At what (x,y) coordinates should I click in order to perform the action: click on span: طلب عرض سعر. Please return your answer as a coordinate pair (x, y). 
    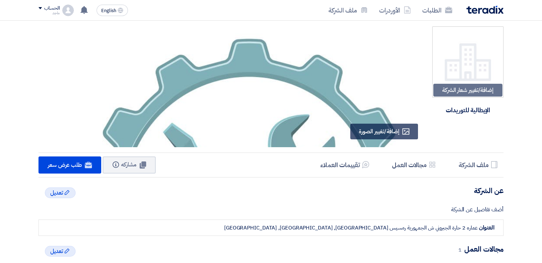
    Looking at the image, I should click on (65, 165).